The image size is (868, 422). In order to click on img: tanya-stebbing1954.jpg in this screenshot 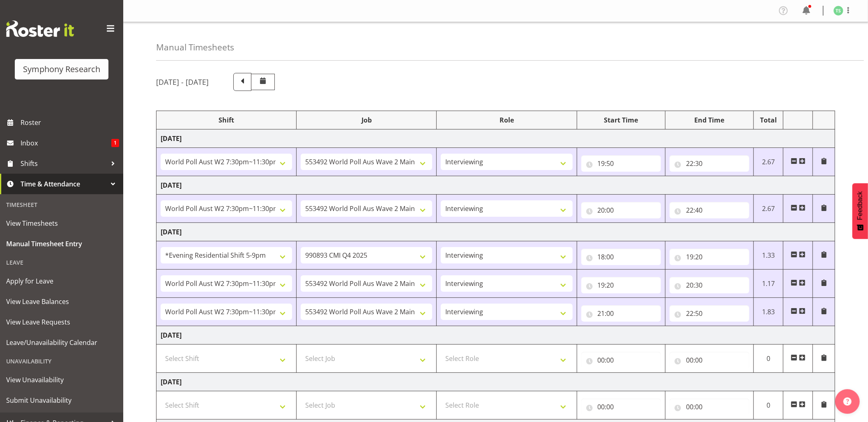, I will do `click(838, 11)`.